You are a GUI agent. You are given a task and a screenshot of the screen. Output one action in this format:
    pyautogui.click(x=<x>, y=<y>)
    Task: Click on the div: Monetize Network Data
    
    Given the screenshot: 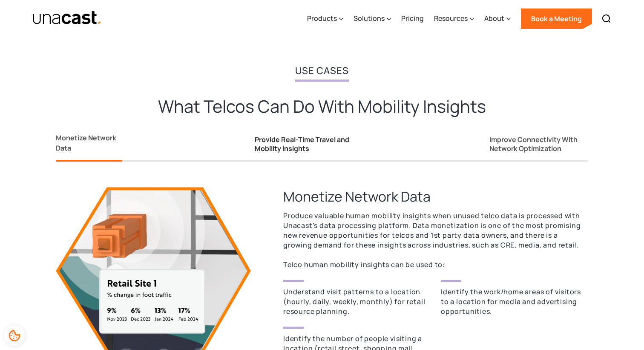 What is the action you would take?
    pyautogui.click(x=89, y=143)
    